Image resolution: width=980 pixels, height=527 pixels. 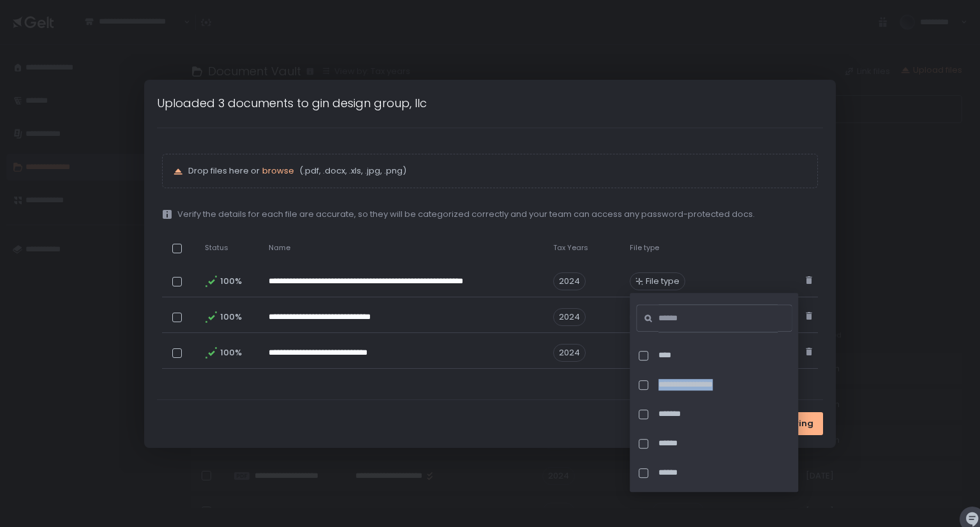 I want to click on span: Status, so click(x=217, y=247).